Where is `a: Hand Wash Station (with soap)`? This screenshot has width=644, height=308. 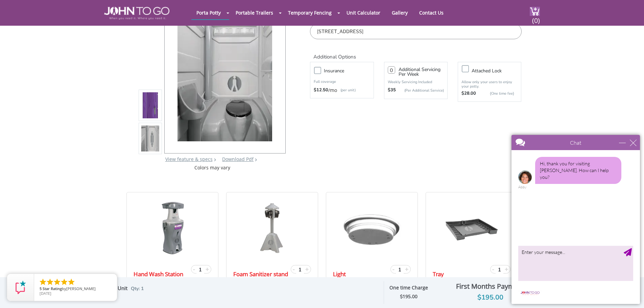 a: Hand Wash Station (with soap) is located at coordinates (161, 279).